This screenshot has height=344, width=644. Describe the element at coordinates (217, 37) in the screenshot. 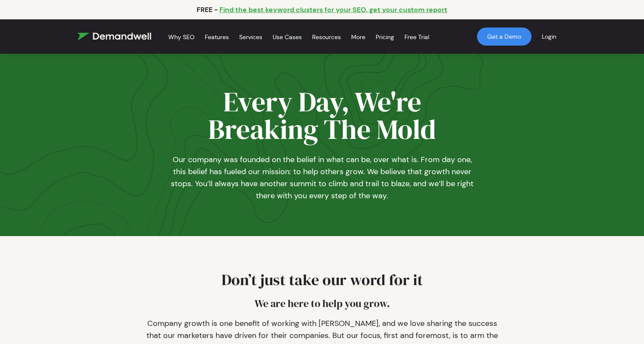

I see `a: Features` at that location.